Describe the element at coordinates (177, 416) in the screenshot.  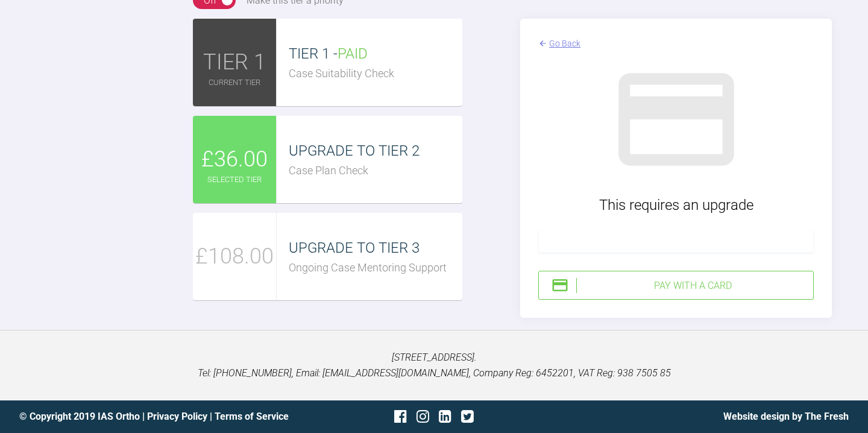
I see `a: Privacy Policy` at that location.